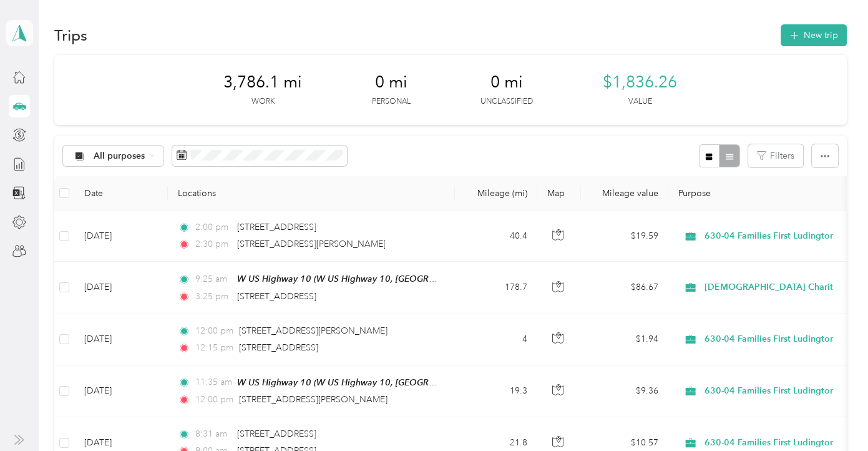 This screenshot has width=868, height=451. I want to click on td: $19.59, so click(624, 236).